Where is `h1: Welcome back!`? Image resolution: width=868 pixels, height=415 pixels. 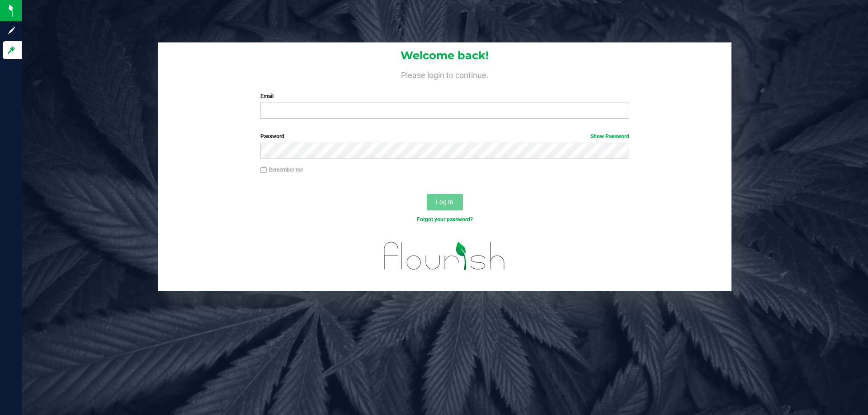 h1: Welcome back! is located at coordinates (444, 55).